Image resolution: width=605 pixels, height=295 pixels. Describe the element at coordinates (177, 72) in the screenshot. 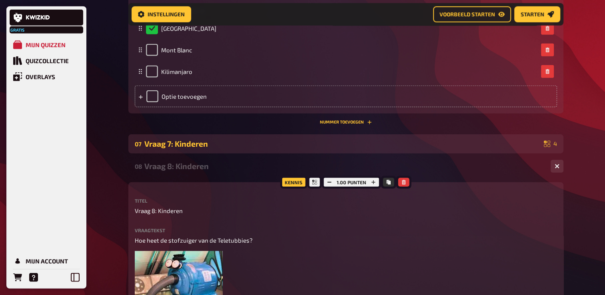

I see `span: Kilimanjaro` at that location.